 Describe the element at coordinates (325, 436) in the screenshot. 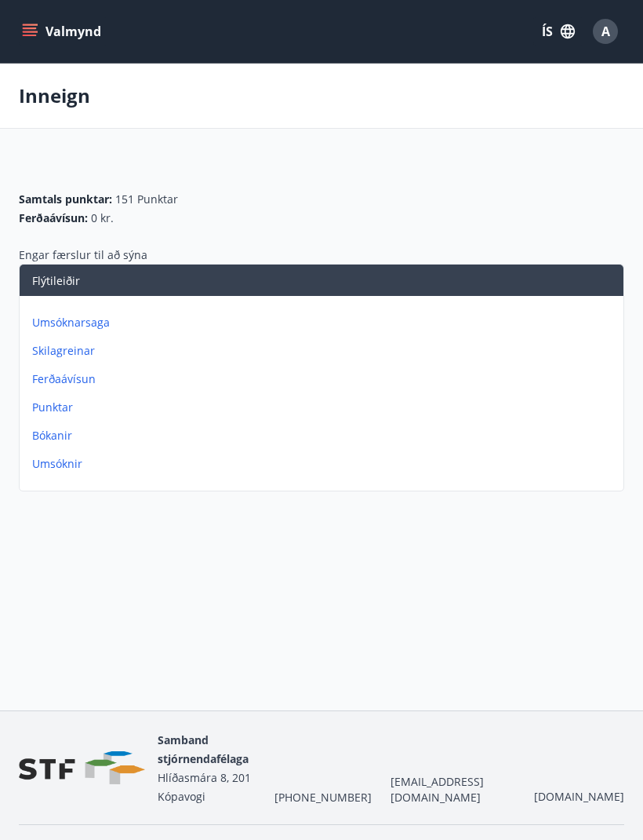

I see `p: Bókanir` at that location.